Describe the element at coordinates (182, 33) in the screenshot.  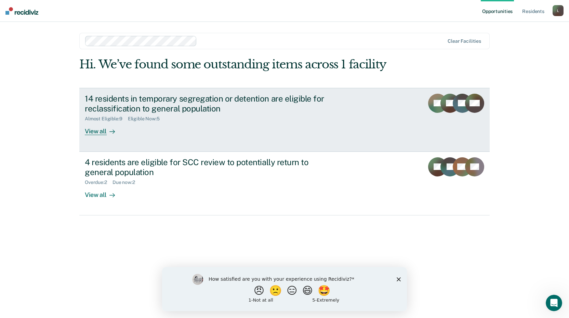
I see `div: 5 - Extremely` at that location.